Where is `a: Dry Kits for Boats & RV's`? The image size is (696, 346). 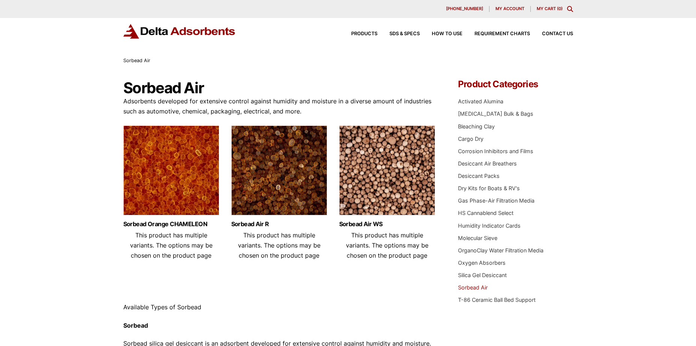 a: Dry Kits for Boats & RV's is located at coordinates (489, 188).